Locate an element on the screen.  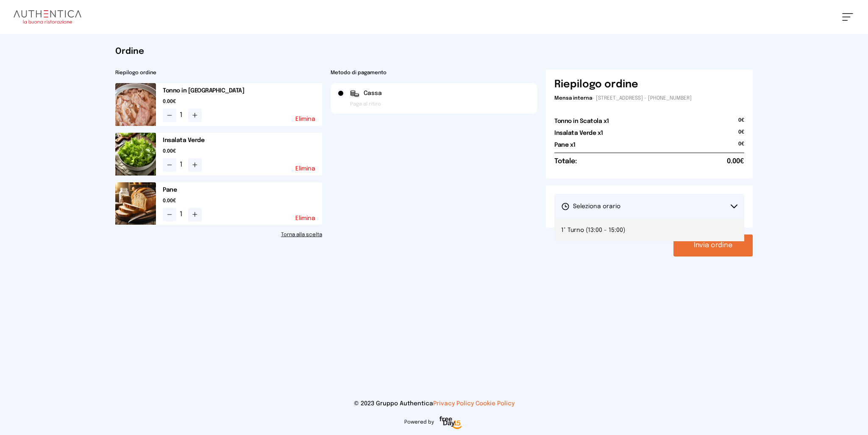
span: Powered by is located at coordinates (419, 422).